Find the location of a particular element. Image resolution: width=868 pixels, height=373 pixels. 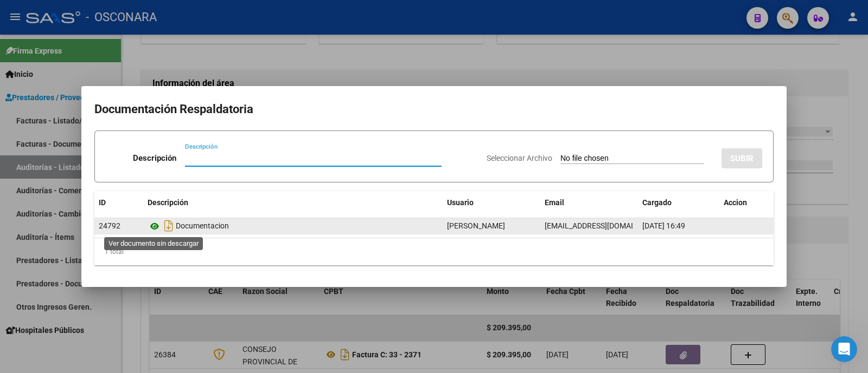

span: SUBIR is located at coordinates (741, 159).